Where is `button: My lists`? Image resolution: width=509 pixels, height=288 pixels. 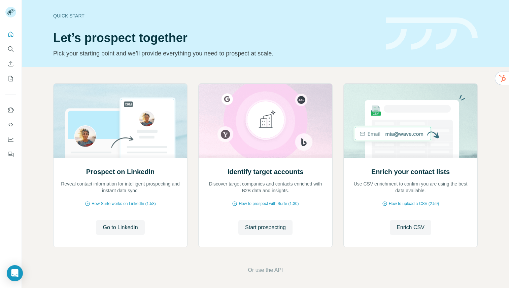 button: My lists is located at coordinates (11, 79).